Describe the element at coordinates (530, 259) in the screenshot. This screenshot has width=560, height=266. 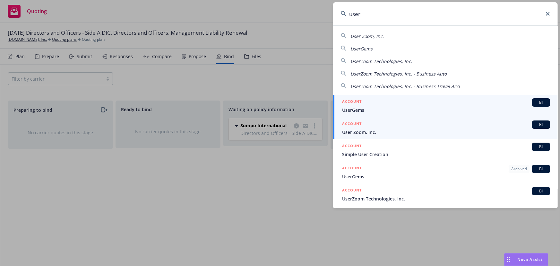
I see `span: Nova Assist` at that location.